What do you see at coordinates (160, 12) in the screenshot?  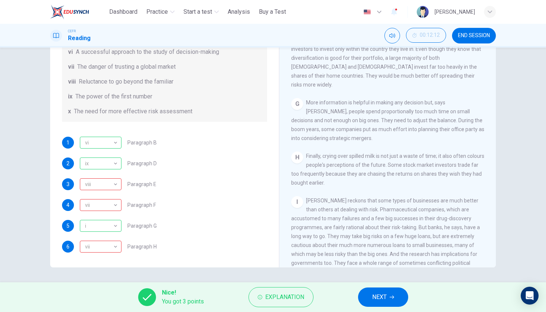 I see `button: Practice` at bounding box center [160, 12].